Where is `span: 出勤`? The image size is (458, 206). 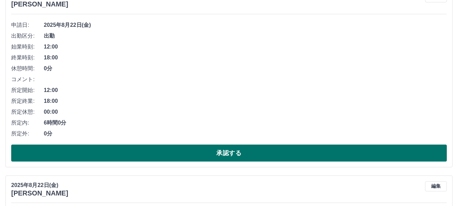
span: 出勤 is located at coordinates (245, 36).